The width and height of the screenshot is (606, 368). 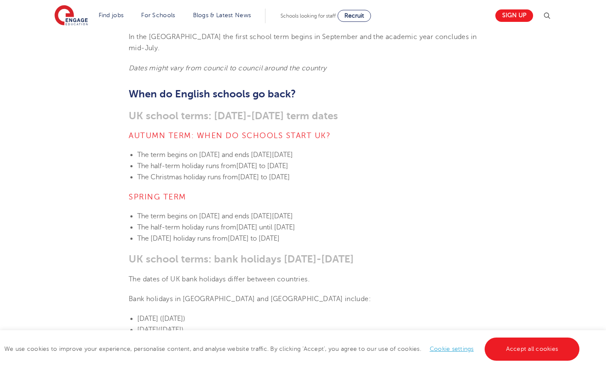 I want to click on a: Sign up, so click(x=514, y=15).